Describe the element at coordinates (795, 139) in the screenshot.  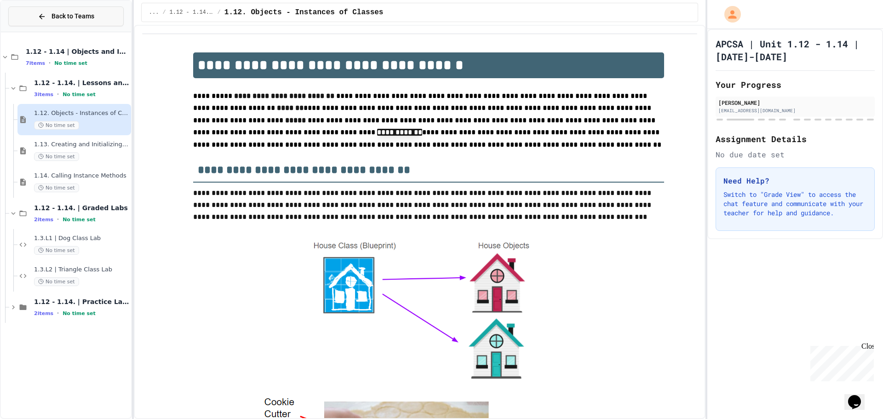
I see `h2: Assignment Details` at that location.